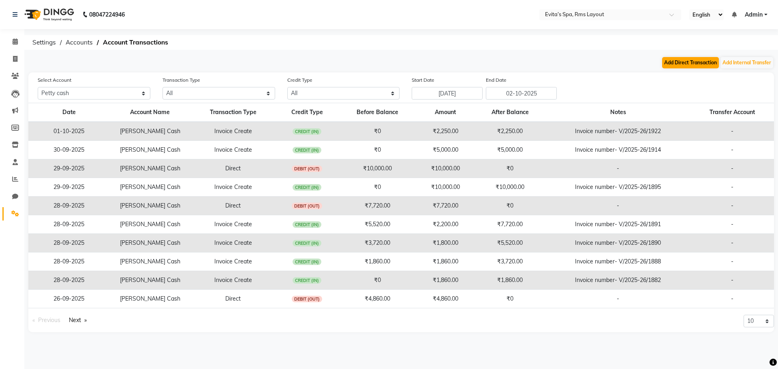 This screenshot has height=369, width=778. I want to click on input: End Date, so click(521, 93).